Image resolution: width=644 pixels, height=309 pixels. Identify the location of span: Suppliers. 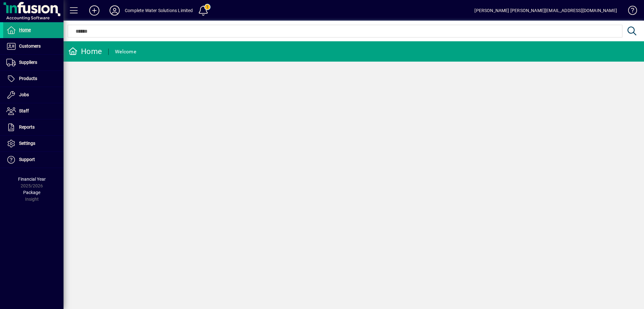
(28, 62).